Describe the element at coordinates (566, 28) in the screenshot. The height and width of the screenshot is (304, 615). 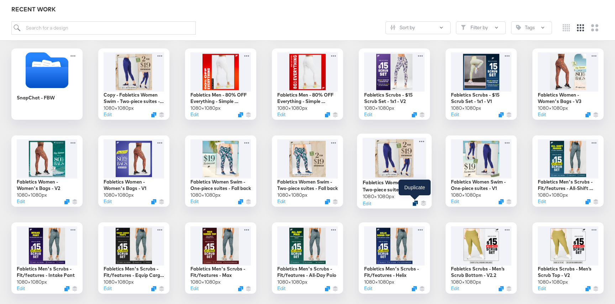
I see `svg: Small grid` at that location.